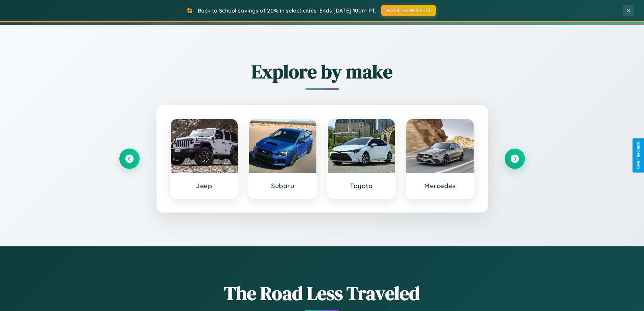  What do you see at coordinates (409, 10) in the screenshot?
I see `button: BACK2SCHOOL20` at bounding box center [409, 10].